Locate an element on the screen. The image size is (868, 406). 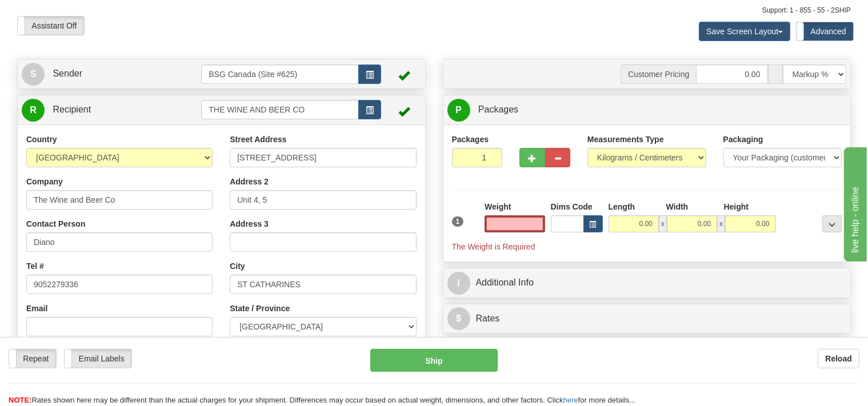
label: State / Province is located at coordinates (259, 309).